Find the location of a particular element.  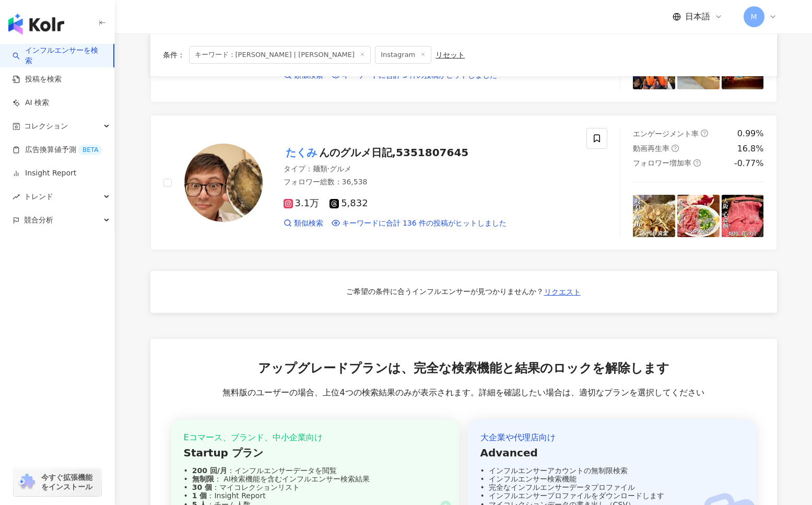

span: リクエスト is located at coordinates (562, 292).